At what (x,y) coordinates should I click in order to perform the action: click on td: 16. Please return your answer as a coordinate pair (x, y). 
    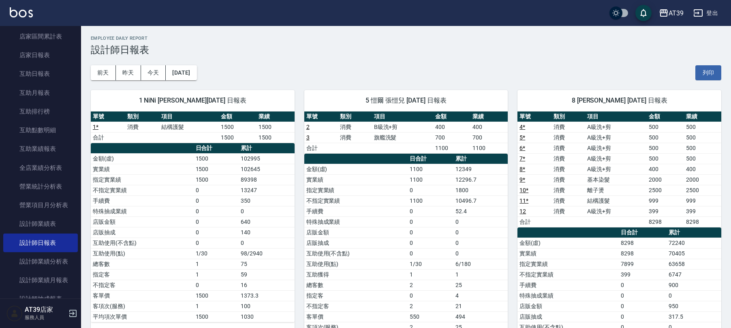
    Looking at the image, I should click on (266, 285).